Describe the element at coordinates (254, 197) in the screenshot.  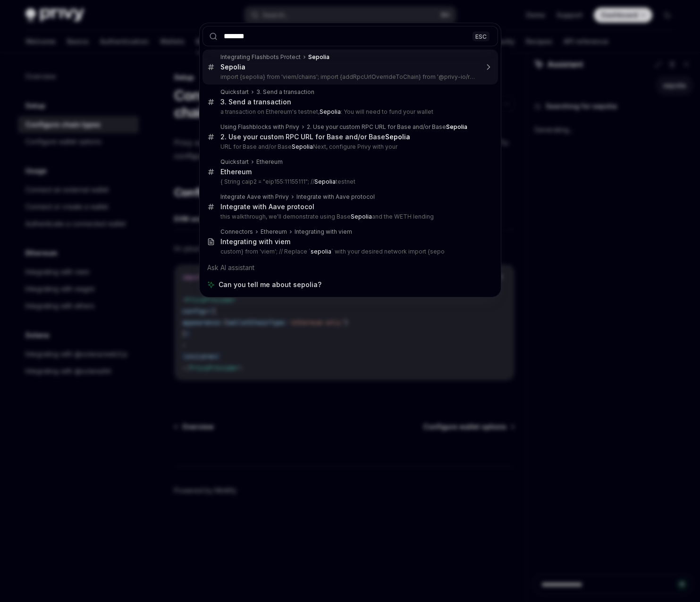
I see `div: Integrate Aave with Privy` at that location.